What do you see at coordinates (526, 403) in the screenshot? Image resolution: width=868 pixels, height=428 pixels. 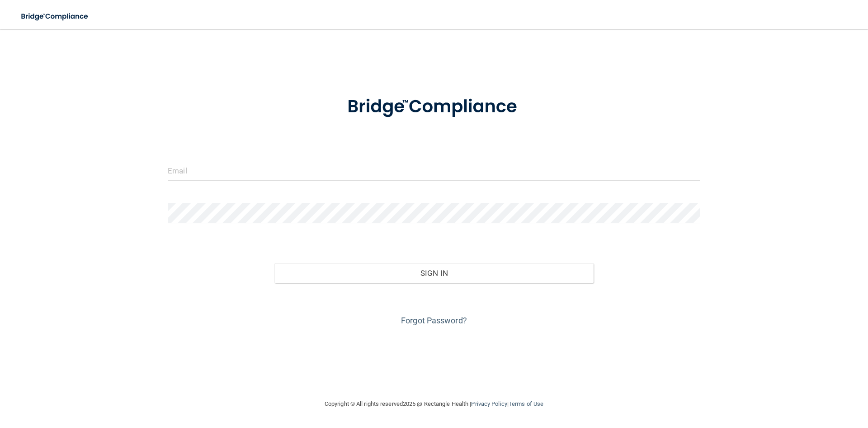 I see `a: Terms of Use` at bounding box center [526, 403].